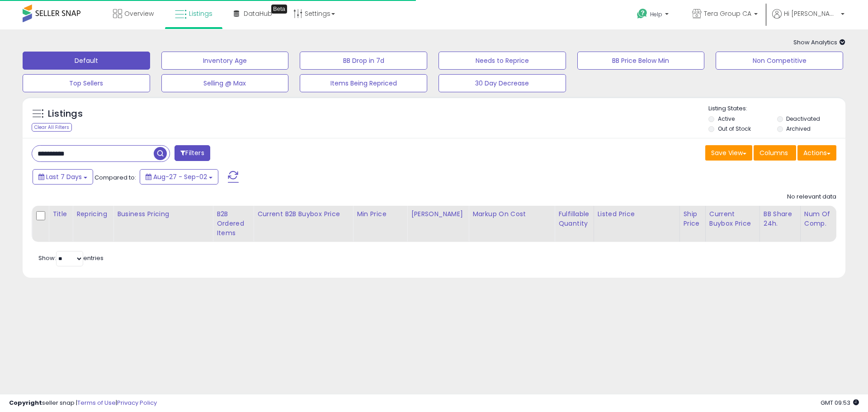 The image size is (868, 412). I want to click on div: B2B Ordered Items, so click(233, 224).